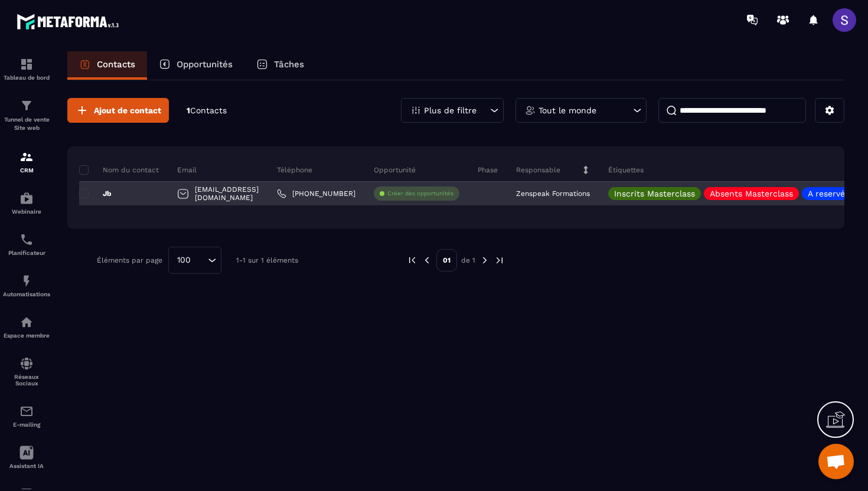  Describe the element at coordinates (27, 466) in the screenshot. I see `p: Assistant IA` at that location.